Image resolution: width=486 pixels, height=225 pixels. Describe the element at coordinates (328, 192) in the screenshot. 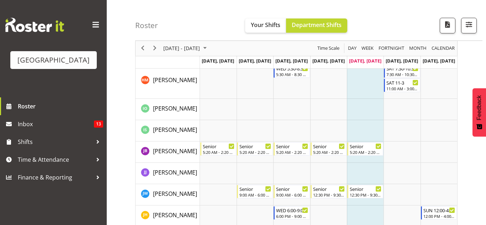

I see `div: Jason Wong"s event - Senior Begin From Thursday, August 21, 2025 at 12:30:00 PM GMT+12:00 Ends At...` at that location.